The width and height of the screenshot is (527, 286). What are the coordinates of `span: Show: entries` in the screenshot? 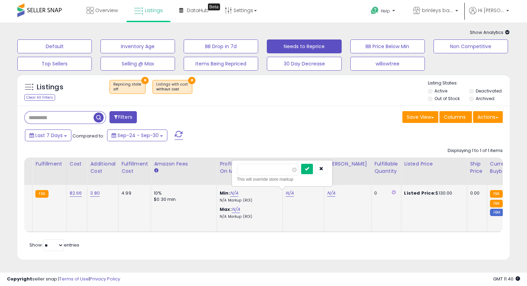 It's located at (54, 245).